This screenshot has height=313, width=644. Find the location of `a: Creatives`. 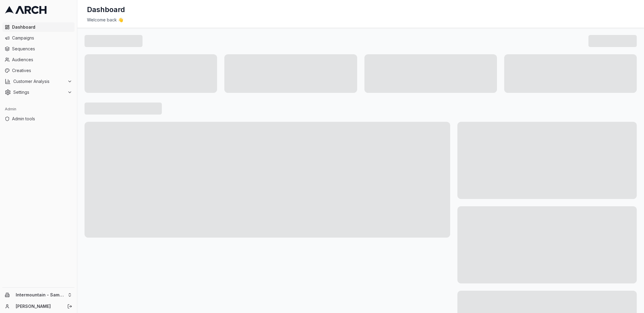

a: Creatives is located at coordinates (38, 71).